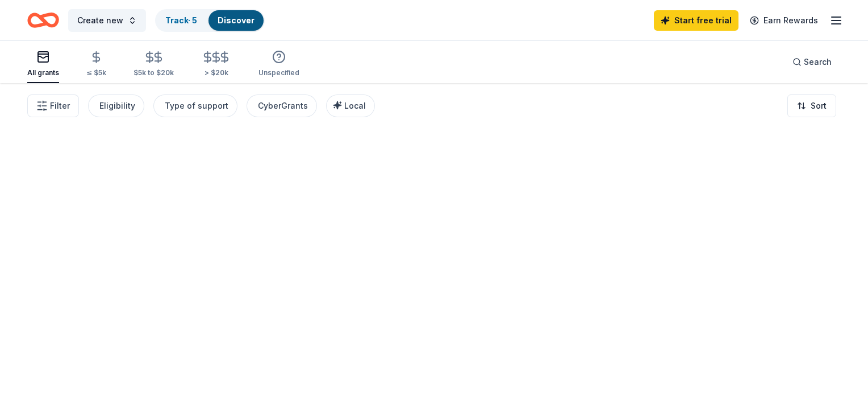 The height and width of the screenshot is (420, 868). What do you see at coordinates (197, 106) in the screenshot?
I see `div: Type of support` at bounding box center [197, 106].